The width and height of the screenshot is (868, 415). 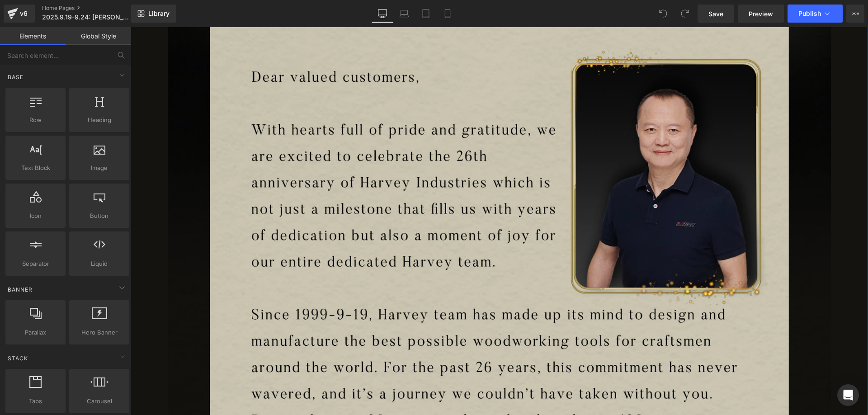 I want to click on a: Global Style, so click(x=98, y=36).